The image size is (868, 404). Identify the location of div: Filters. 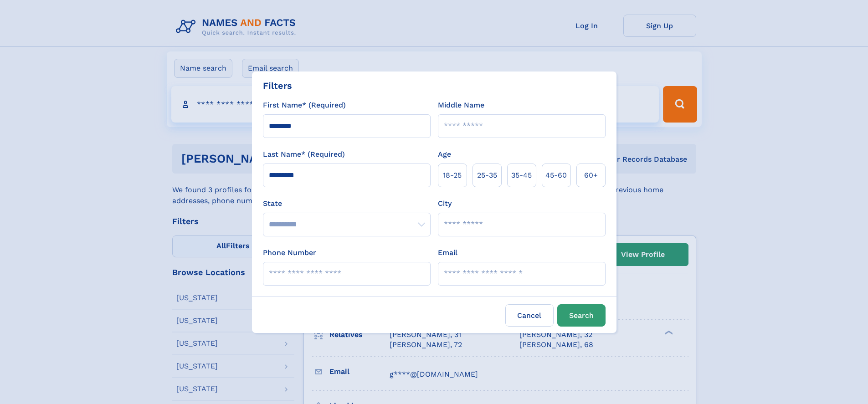
(278, 86).